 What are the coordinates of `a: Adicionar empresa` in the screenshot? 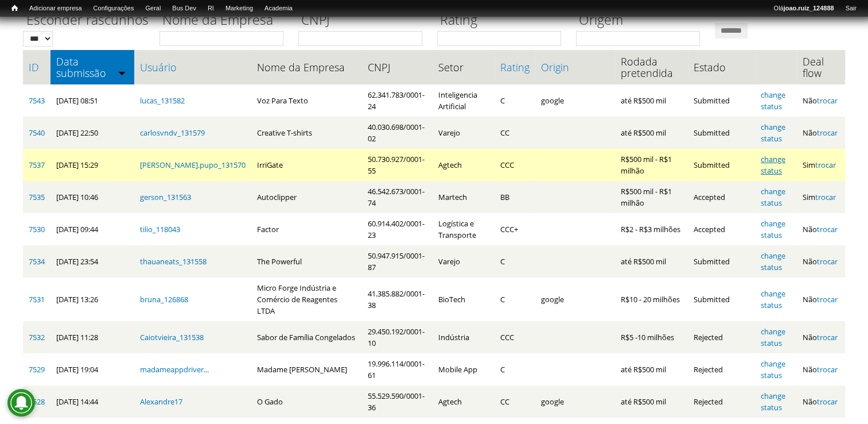 It's located at (56, 8).